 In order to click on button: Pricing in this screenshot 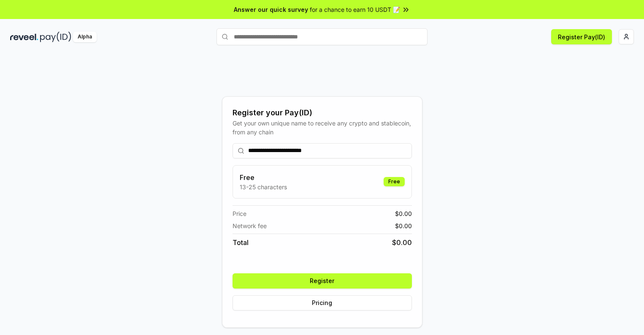, I will do `click(322, 303)`.